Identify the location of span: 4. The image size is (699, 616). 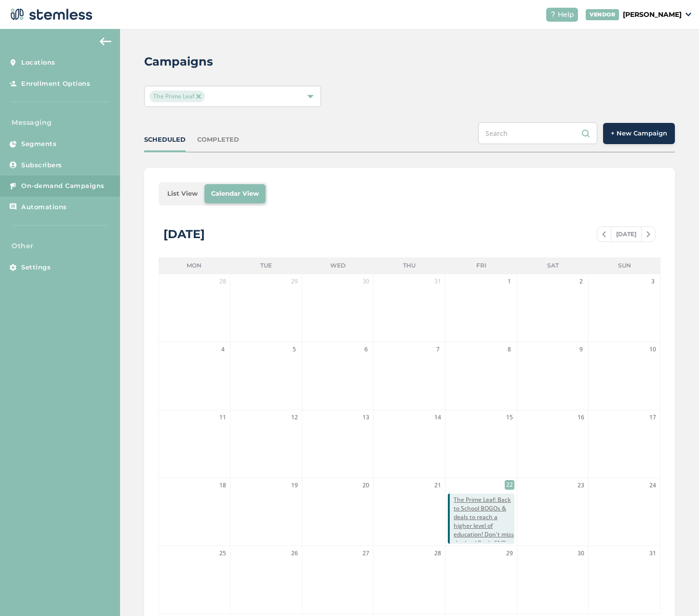
(223, 349).